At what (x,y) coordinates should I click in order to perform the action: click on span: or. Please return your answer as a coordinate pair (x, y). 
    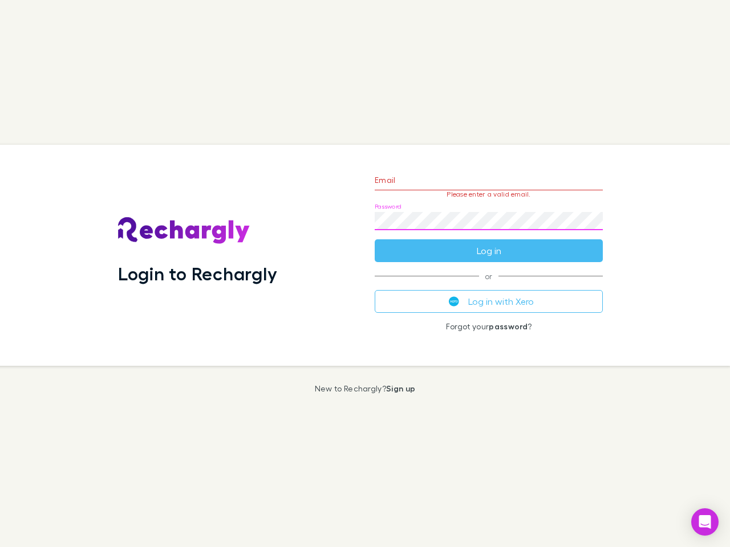
    Looking at the image, I should click on (489, 276).